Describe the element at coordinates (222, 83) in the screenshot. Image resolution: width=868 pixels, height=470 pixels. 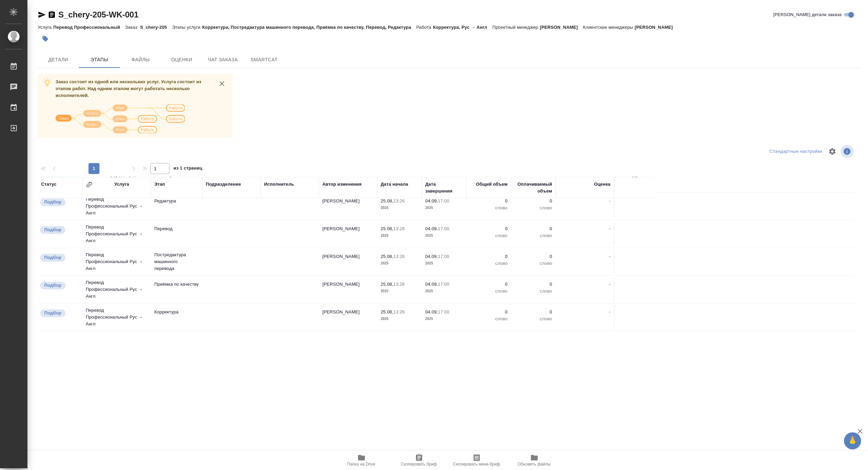
I see `button: close` at that location.